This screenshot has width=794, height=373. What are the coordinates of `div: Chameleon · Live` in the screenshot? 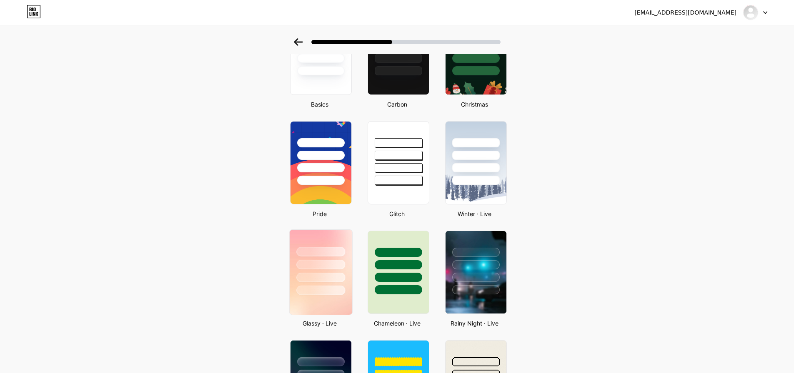 It's located at (397, 323).